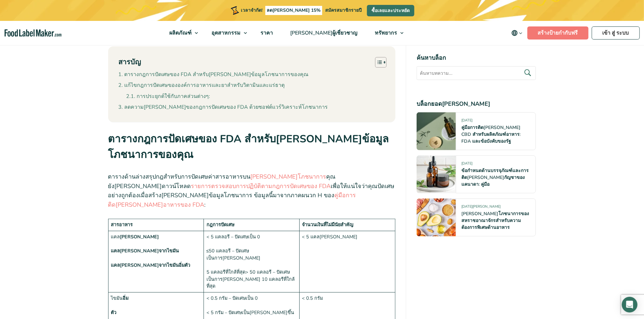  What do you see at coordinates (616, 33) in the screenshot?
I see `a: เข้า สู่ ระบบ` at bounding box center [616, 33].